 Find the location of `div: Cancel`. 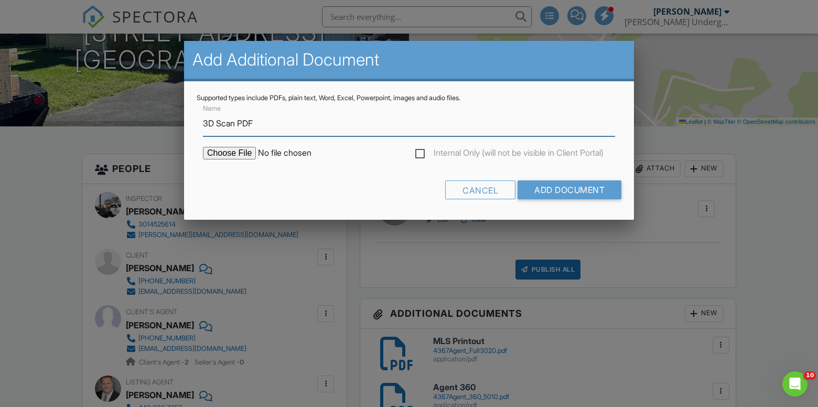

div: Cancel is located at coordinates (480, 190).